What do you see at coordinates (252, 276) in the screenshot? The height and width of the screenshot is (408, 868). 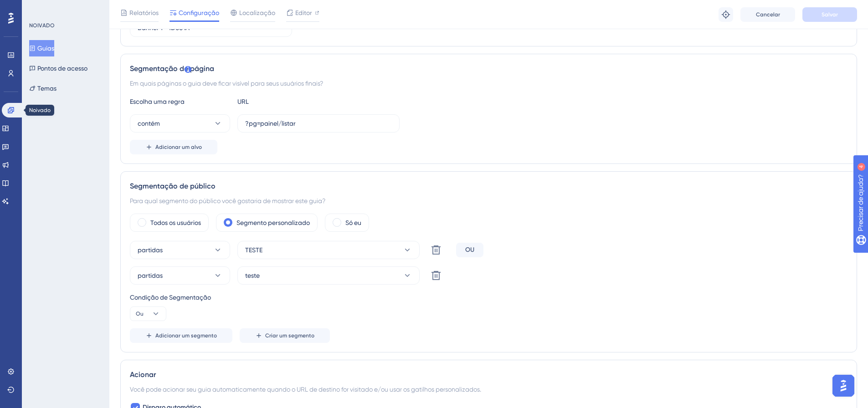 I see `font: teste` at bounding box center [252, 276].